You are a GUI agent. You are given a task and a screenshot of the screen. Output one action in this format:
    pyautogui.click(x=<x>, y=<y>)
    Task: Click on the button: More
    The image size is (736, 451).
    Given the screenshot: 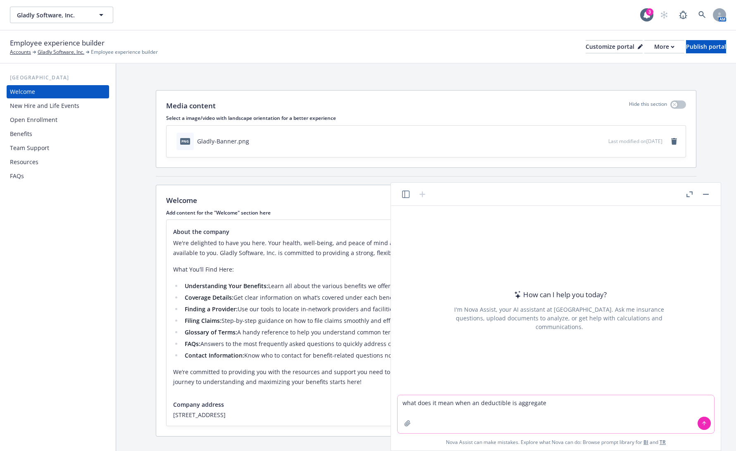 What is the action you would take?
    pyautogui.click(x=664, y=47)
    